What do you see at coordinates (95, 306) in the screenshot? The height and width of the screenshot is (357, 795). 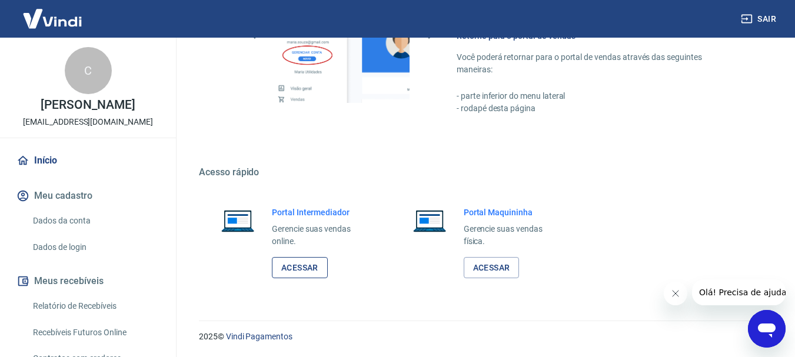 I see `a: Relatório de Recebíveis` at bounding box center [95, 306].